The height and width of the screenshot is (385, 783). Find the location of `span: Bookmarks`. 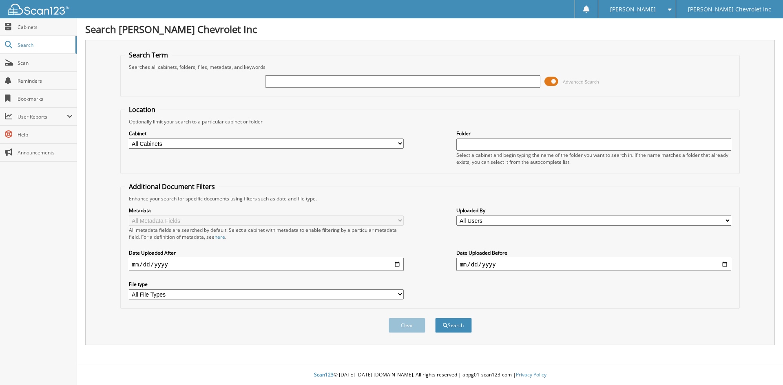

span: Bookmarks is located at coordinates (45, 99).